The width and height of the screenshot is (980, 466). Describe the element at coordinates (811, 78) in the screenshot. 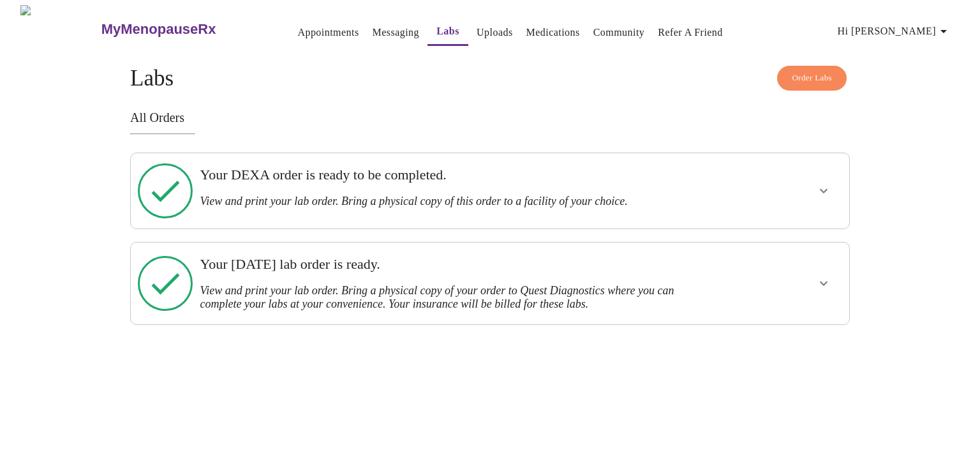

I see `button: Order Labs` at that location.